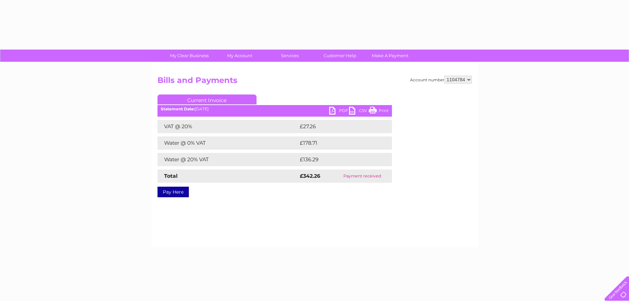  What do you see at coordinates (315, 82) in the screenshot?
I see `h2: Bills and Payments` at bounding box center [315, 82].